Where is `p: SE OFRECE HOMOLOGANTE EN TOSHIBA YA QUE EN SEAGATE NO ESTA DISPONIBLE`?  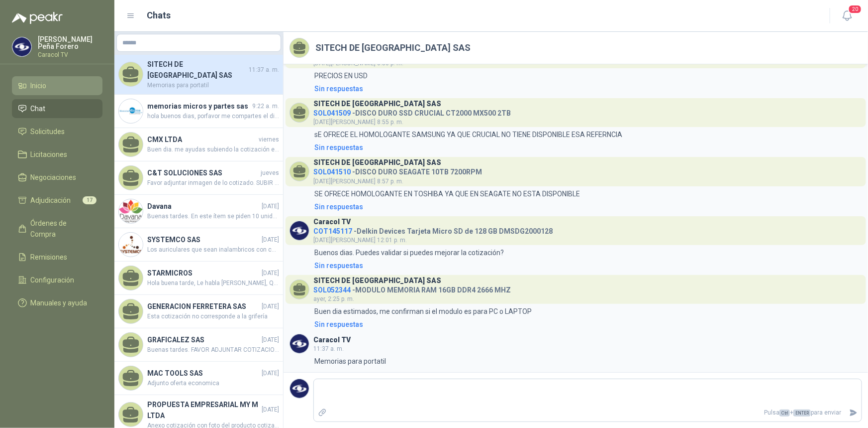
p: SE OFRECE HOMOLOGANTE EN TOSHIBA YA QUE EN SEAGATE NO ESTA DISPONIBLE is located at coordinates (447, 194).